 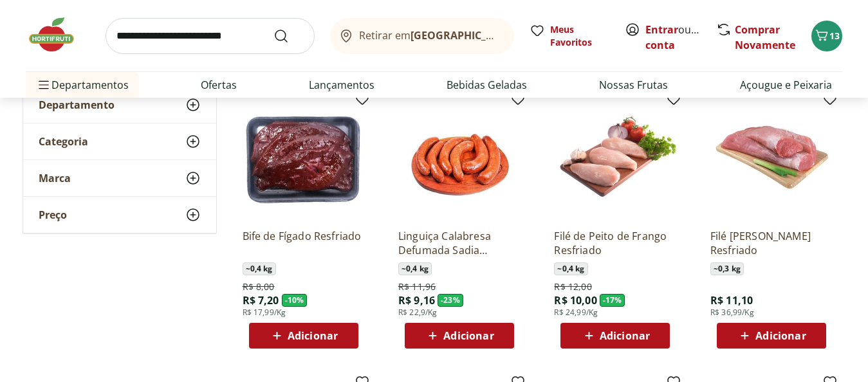 What do you see at coordinates (210, 36) in the screenshot?
I see `input: search` at bounding box center [210, 36].